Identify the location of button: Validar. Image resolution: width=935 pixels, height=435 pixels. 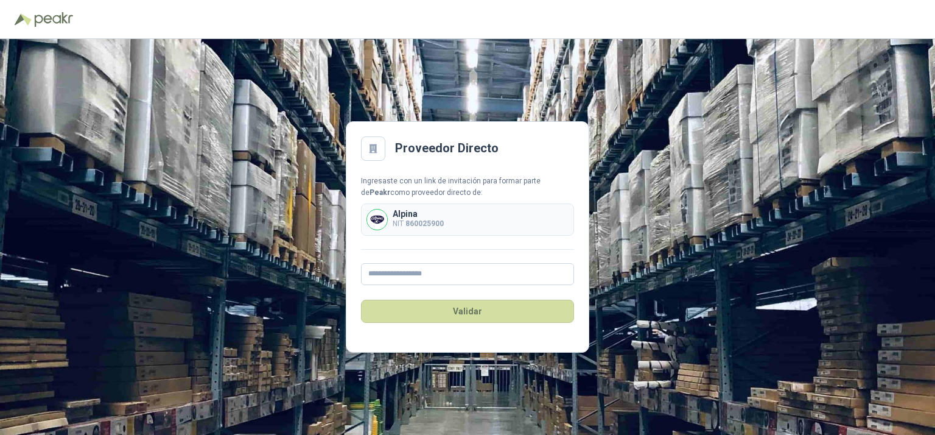
(468, 311).